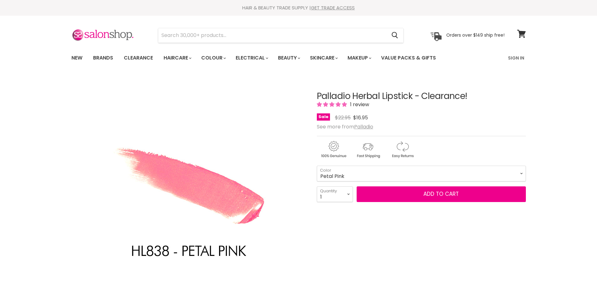 The image size is (597, 296). Describe the element at coordinates (359, 104) in the screenshot. I see `span: 1 review` at that location.